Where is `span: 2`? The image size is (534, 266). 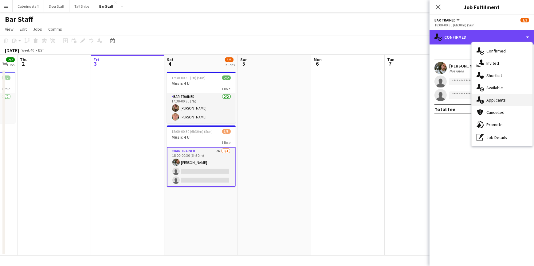 span: 2 is located at coordinates (23, 64).